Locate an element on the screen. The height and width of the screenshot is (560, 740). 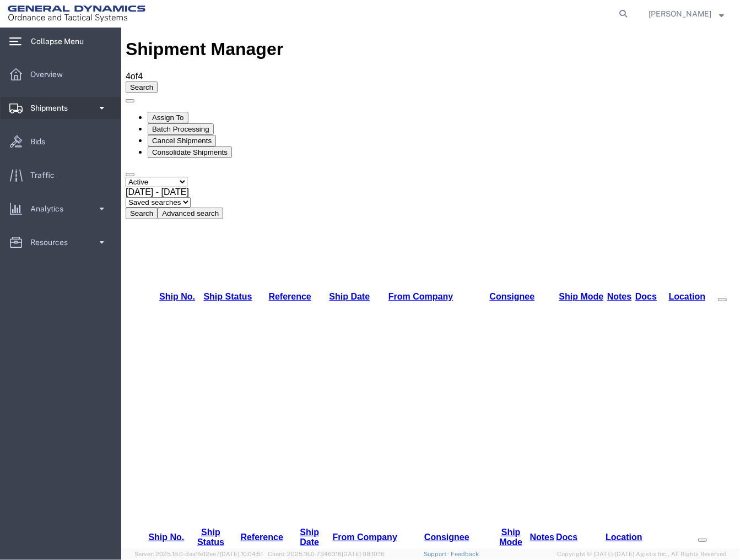
span: Analytics is located at coordinates (51, 208).